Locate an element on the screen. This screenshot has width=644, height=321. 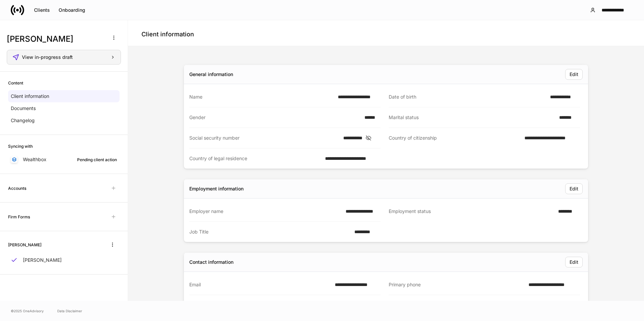
div: Job Title is located at coordinates (270, 232).